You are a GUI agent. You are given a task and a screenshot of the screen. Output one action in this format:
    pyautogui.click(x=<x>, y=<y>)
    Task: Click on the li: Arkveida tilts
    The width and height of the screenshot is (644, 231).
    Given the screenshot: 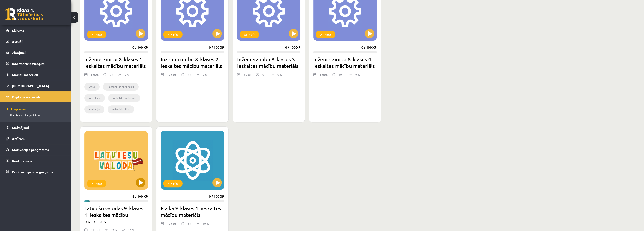 What is the action you would take?
    pyautogui.click(x=120, y=109)
    